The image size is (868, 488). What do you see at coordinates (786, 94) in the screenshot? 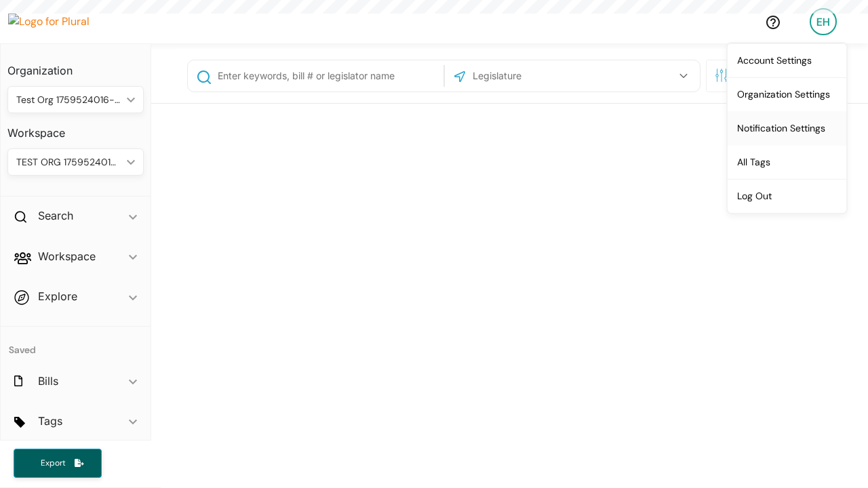
I see `a: Organization Settings` at bounding box center [786, 94].